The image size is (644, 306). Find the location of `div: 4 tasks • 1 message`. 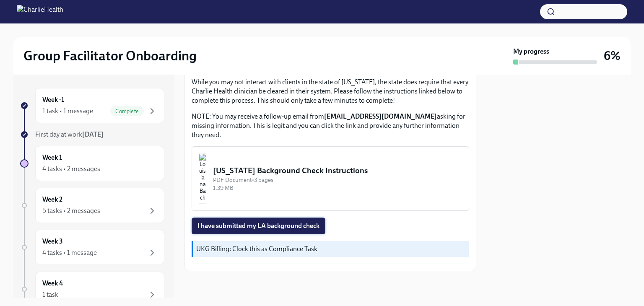

div: 4 tasks • 1 message is located at coordinates (69, 253).